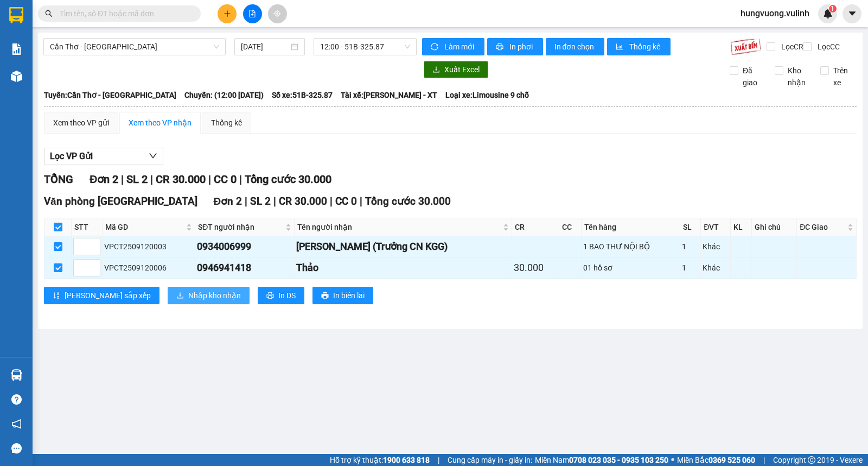 This screenshot has height=466, width=868. I want to click on td: 0934006999, so click(245, 247).